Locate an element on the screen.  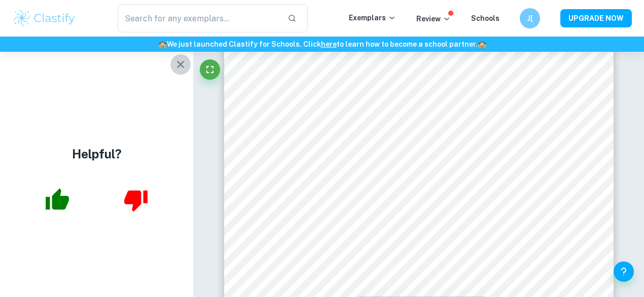
button: Help and Feedback is located at coordinates (624, 271).